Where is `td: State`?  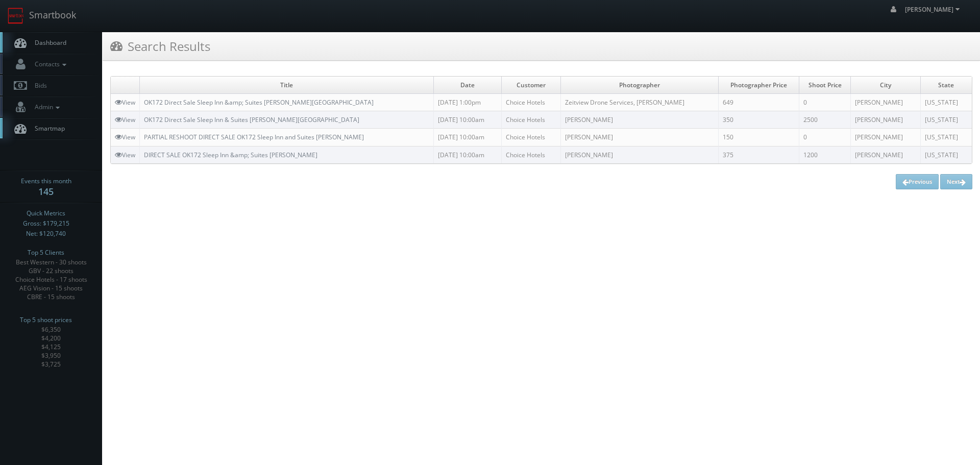
td: State is located at coordinates (945, 85).